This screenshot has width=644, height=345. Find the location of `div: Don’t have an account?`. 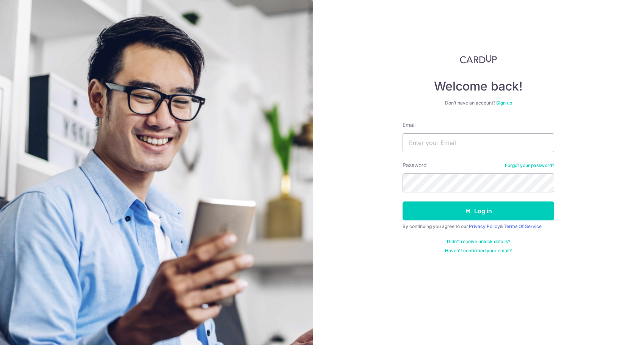

div: Don’t have an account? is located at coordinates (479, 103).